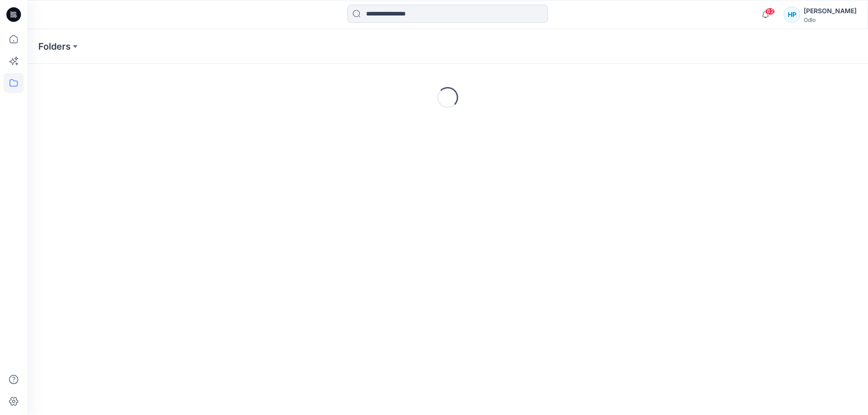 This screenshot has width=868, height=415. What do you see at coordinates (54, 46) in the screenshot?
I see `p: Folders` at bounding box center [54, 46].